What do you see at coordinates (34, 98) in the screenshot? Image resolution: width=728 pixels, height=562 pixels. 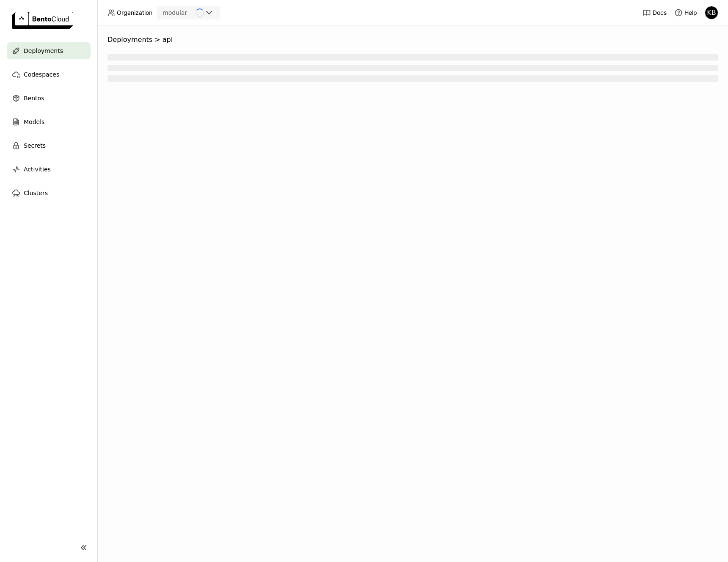 I see `span: Bentos` at bounding box center [34, 98].